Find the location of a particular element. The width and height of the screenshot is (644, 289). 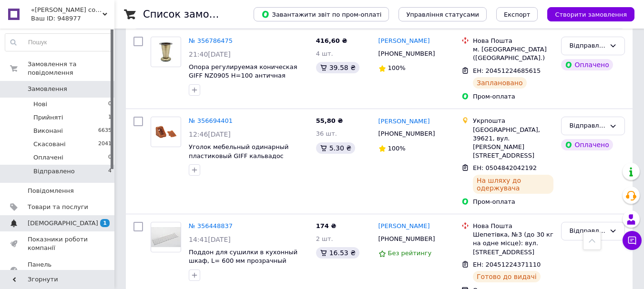

div: Укрпошта is located at coordinates (512, 121).